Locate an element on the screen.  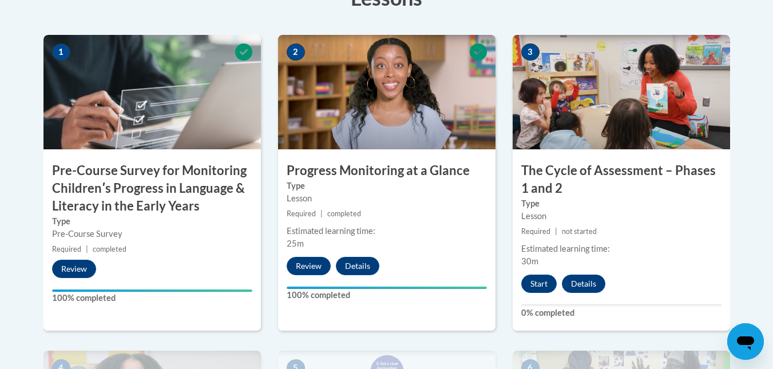
span: 1 is located at coordinates (61, 52).